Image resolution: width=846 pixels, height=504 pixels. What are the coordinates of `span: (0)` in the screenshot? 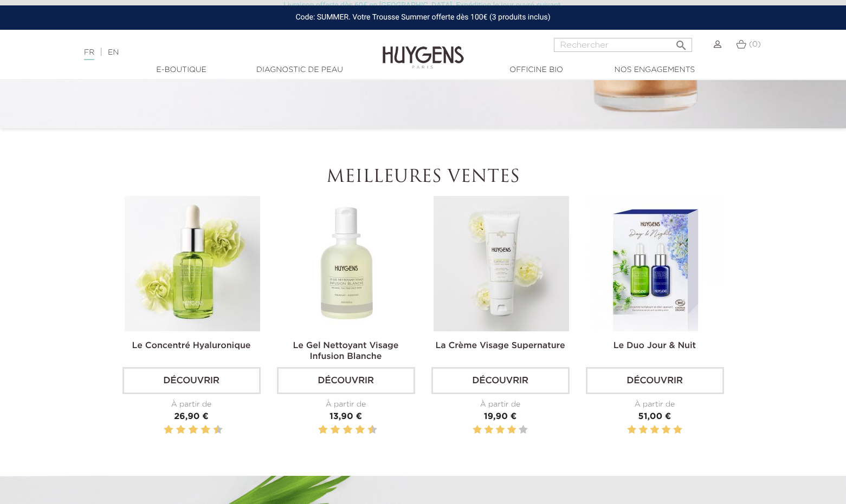 It's located at (755, 44).